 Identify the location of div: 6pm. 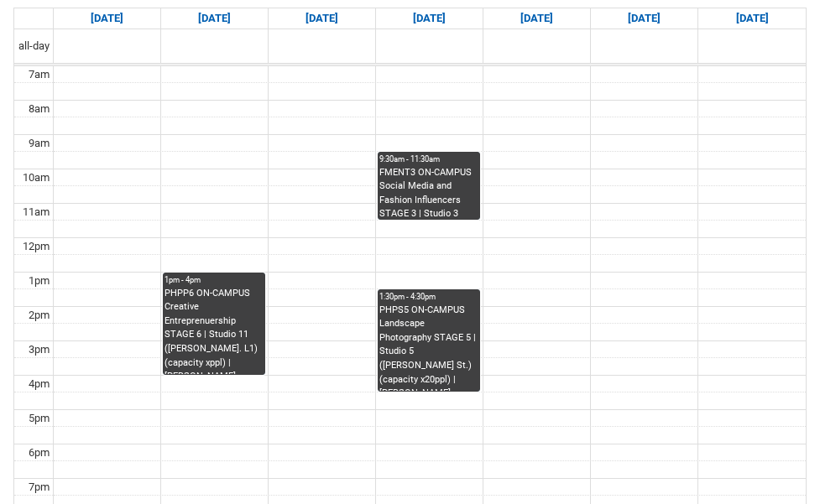
(39, 452).